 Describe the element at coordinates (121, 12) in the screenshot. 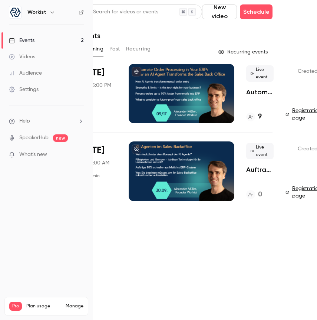

I see `div: Search for videos or events` at that location.